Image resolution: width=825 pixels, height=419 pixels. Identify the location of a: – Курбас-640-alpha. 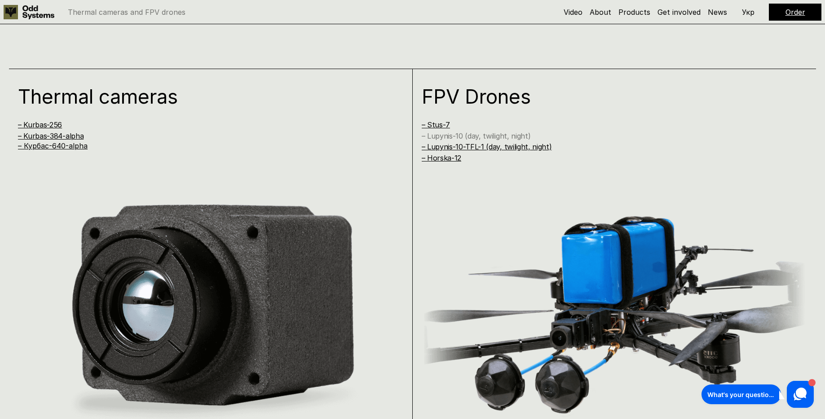
(53, 146).